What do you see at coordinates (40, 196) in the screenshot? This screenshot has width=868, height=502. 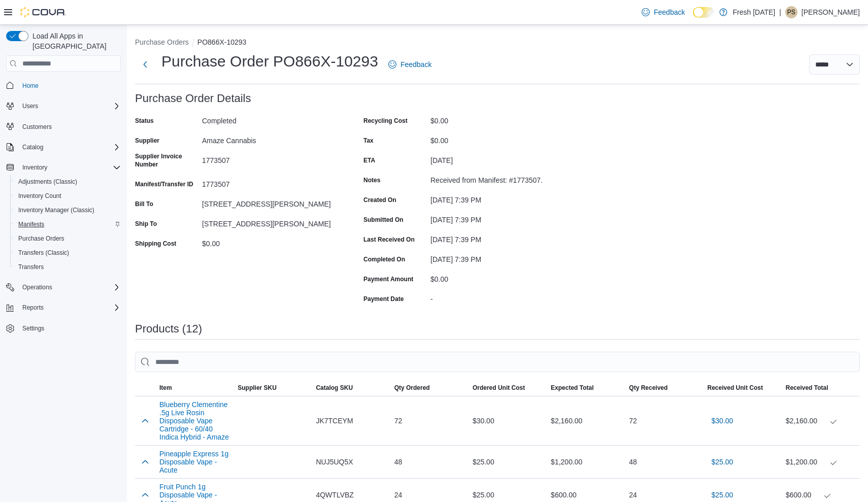 I see `a: Inventory Count` at bounding box center [40, 196].